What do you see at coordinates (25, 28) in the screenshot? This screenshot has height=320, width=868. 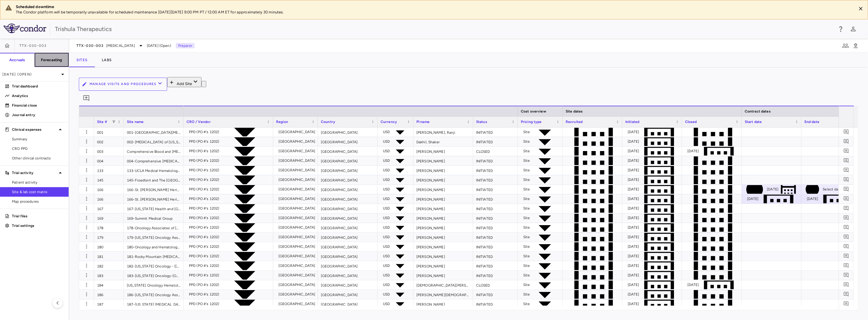 I see `img: logo-full-SnFGN8VE.png` at bounding box center [25, 28].